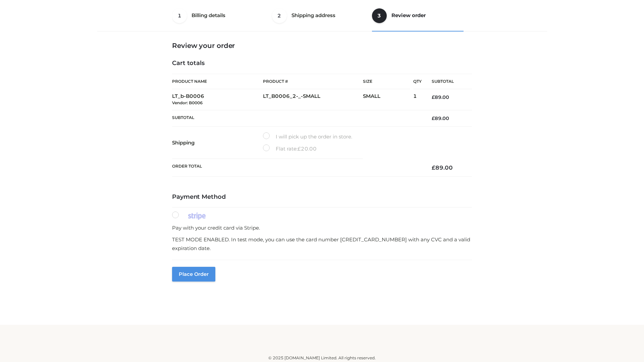  What do you see at coordinates (322, 46) in the screenshot?
I see `h3: Review your order` at bounding box center [322, 46].